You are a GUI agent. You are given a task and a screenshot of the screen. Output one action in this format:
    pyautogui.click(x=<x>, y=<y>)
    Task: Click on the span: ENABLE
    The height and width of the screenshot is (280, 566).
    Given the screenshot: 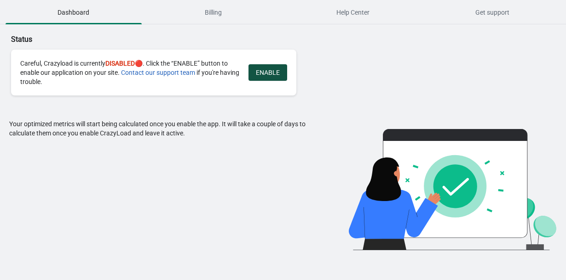 What is the action you would take?
    pyautogui.click(x=268, y=73)
    